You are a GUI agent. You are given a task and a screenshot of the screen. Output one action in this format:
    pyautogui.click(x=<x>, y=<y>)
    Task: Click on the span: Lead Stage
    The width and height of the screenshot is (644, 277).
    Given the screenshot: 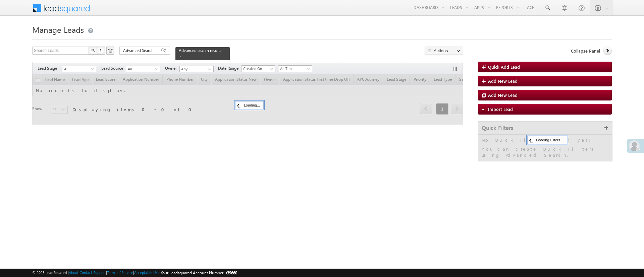 What is the action you would take?
    pyautogui.click(x=50, y=68)
    